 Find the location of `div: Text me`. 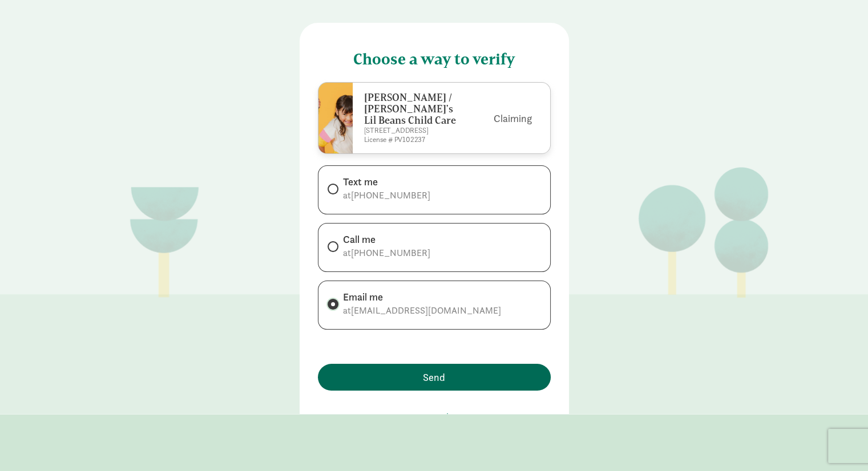

div: Text me is located at coordinates (386, 182).